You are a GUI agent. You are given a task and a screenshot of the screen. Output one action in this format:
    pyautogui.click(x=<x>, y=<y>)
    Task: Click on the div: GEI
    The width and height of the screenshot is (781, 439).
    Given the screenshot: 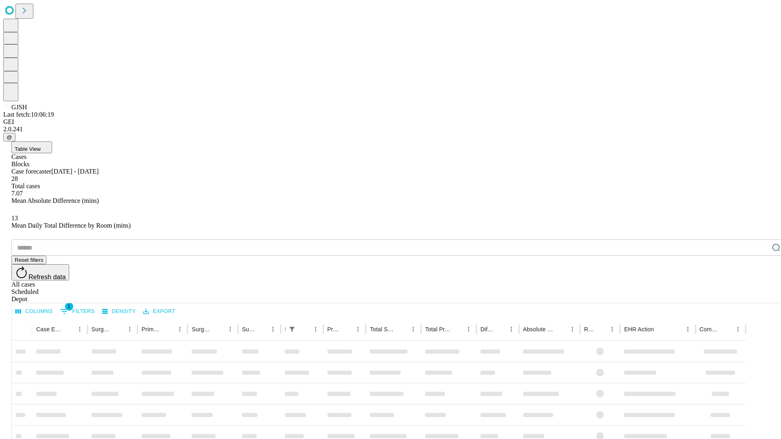 What is the action you would take?
    pyautogui.click(x=390, y=122)
    